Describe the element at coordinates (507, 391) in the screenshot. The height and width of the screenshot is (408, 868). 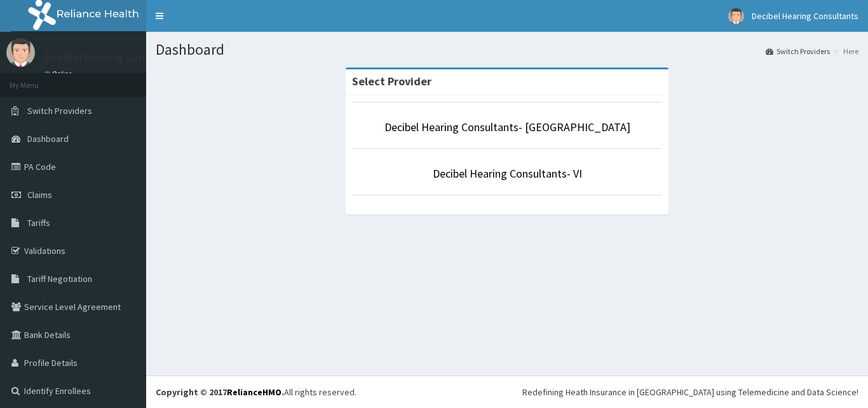
I see `footer: All rights reserved.` at that location.